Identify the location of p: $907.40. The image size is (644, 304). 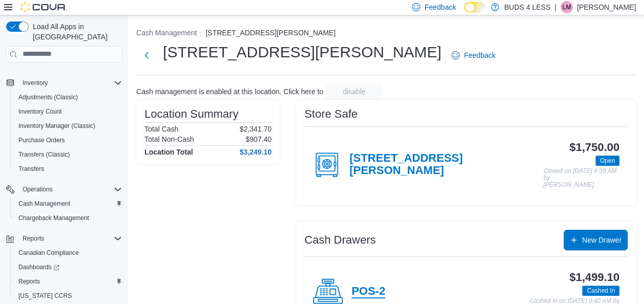
(258, 139).